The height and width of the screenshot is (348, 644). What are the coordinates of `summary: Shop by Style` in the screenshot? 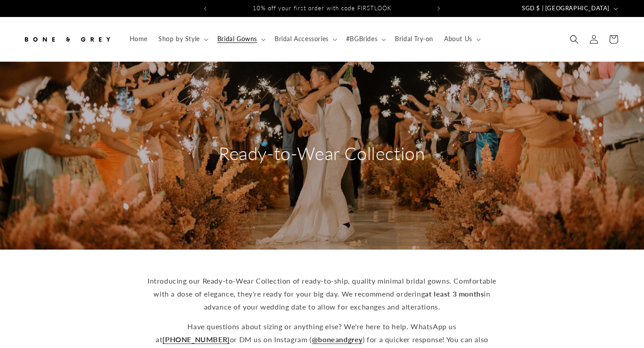 It's located at (183, 39).